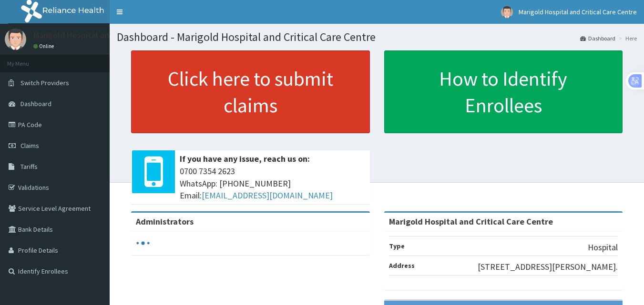 This screenshot has height=305, width=644. I want to click on span: Switch Providers, so click(45, 83).